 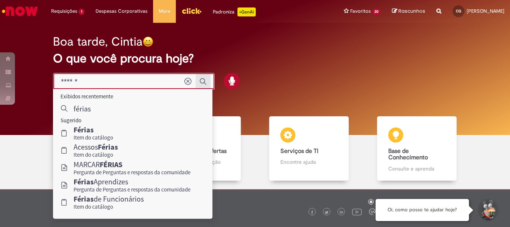 I want to click on img: logo_footer_linkedin.png, so click(x=342, y=212).